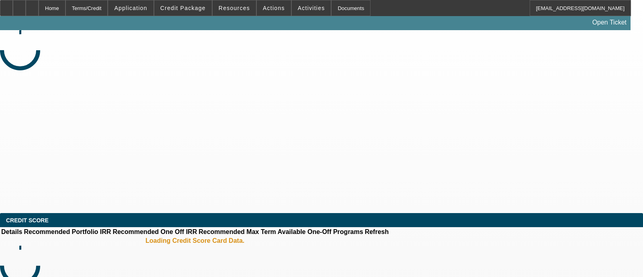 The width and height of the screenshot is (643, 277). What do you see at coordinates (311, 8) in the screenshot?
I see `span: Activities` at bounding box center [311, 8].